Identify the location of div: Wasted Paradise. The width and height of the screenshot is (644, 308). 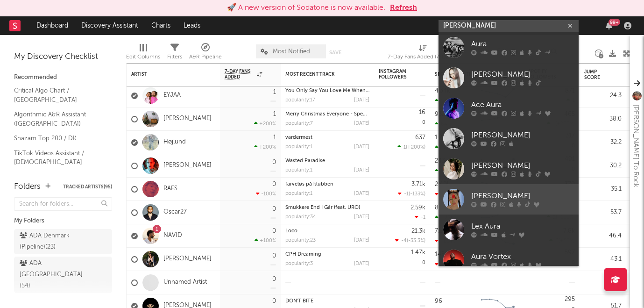
(328, 161).